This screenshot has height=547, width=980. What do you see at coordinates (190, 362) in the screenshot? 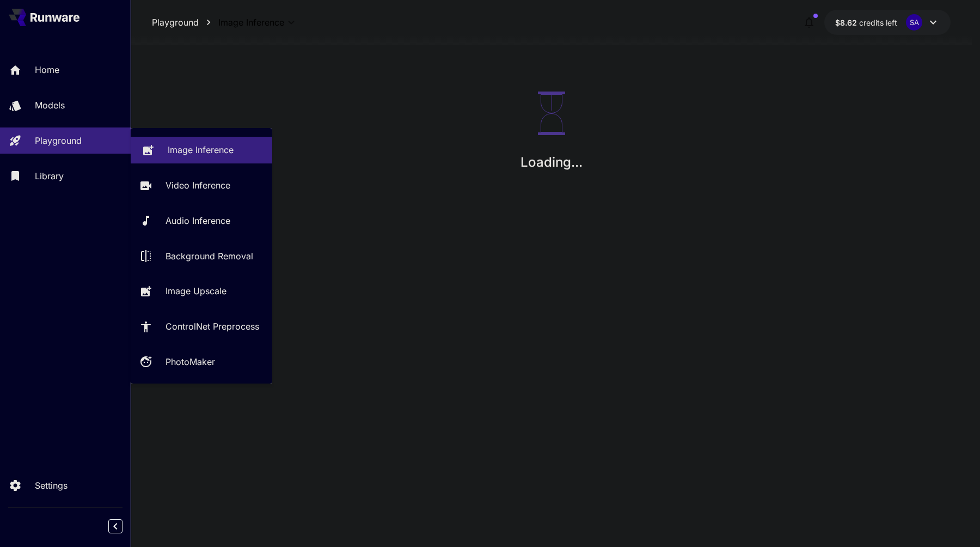
I see `p: PhotoMaker` at bounding box center [190, 362].